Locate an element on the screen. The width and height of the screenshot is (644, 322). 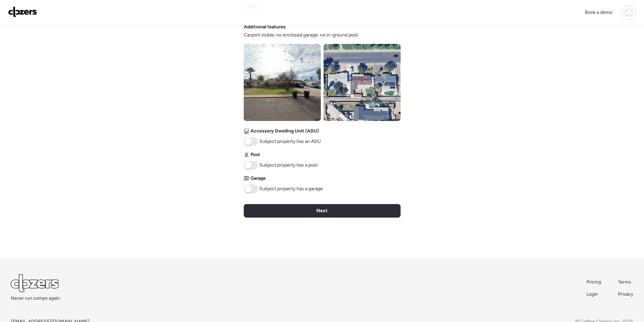
span: Accessory Dwelling Unit (ADU) is located at coordinates (285, 131).